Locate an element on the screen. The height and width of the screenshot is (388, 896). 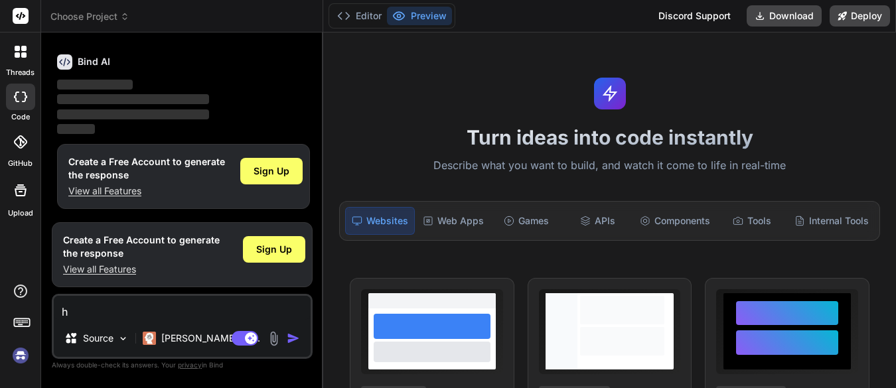
label: code is located at coordinates (21, 117).